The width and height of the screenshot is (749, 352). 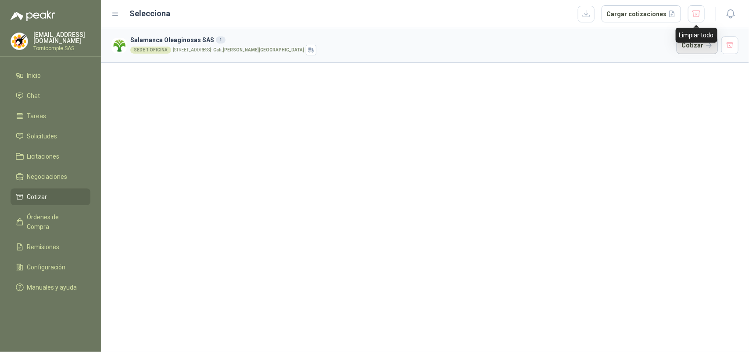 What do you see at coordinates (50, 96) in the screenshot?
I see `a: Chat` at bounding box center [50, 96].